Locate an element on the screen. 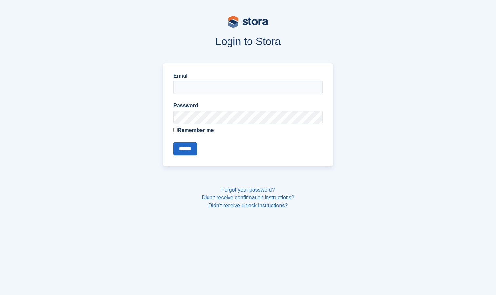 This screenshot has height=295, width=496. a: Didn't receive confirmation instructions? is located at coordinates (248, 197).